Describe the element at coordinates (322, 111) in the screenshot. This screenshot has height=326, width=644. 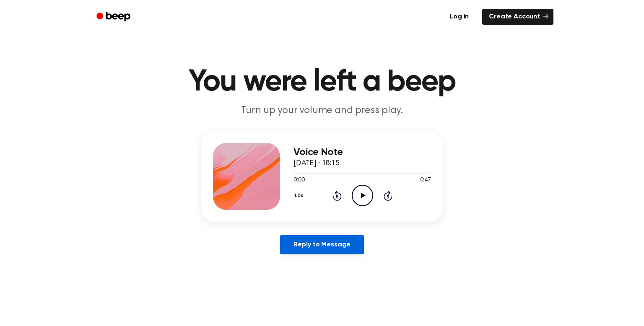
I see `p: Turn up your volume and press play.` at that location.